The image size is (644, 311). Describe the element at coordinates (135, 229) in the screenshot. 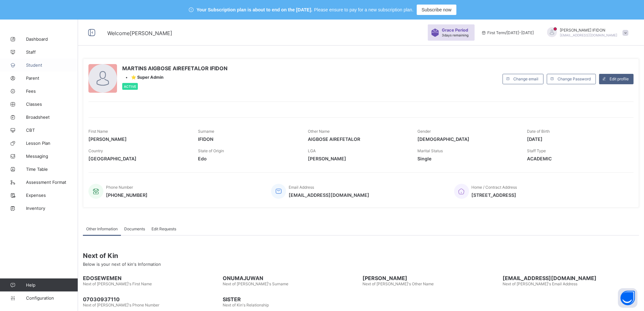

I see `span: Documents` at that location.